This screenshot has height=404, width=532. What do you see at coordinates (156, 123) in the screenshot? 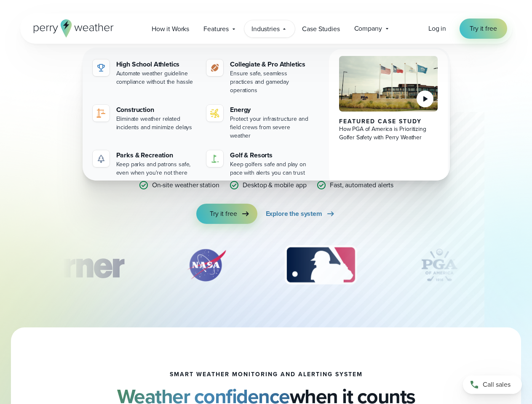
I see `div: Eliminate weather related incidents and minimize delays` at bounding box center [156, 123].